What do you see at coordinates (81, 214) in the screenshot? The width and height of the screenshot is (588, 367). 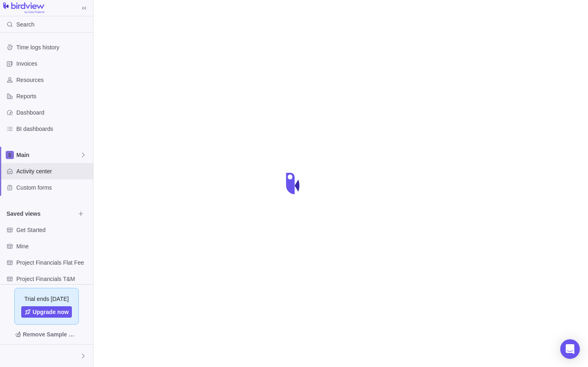 I see `span: Browse views` at bounding box center [81, 214].